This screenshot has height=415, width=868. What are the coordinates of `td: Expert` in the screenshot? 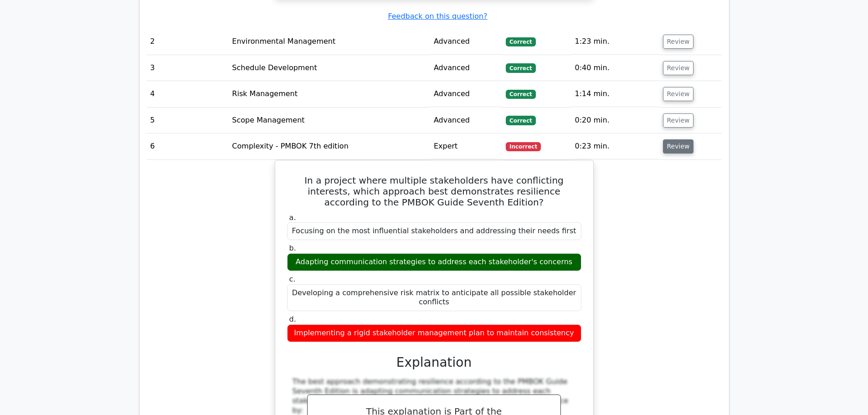 It's located at (466, 146).